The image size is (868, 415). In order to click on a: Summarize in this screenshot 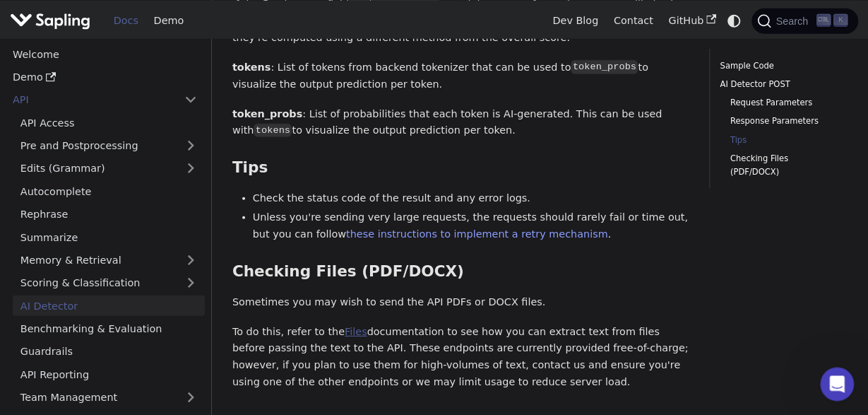, I will do `click(109, 236)`.